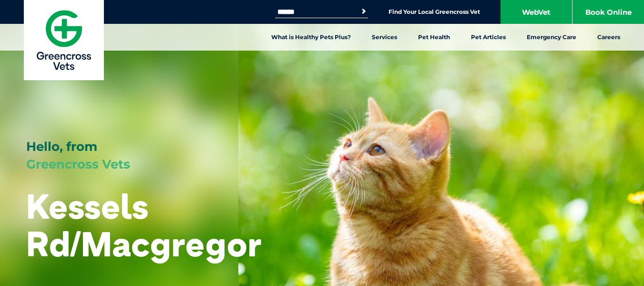  I want to click on a: Find Your Local Greencross Vet, so click(434, 12).